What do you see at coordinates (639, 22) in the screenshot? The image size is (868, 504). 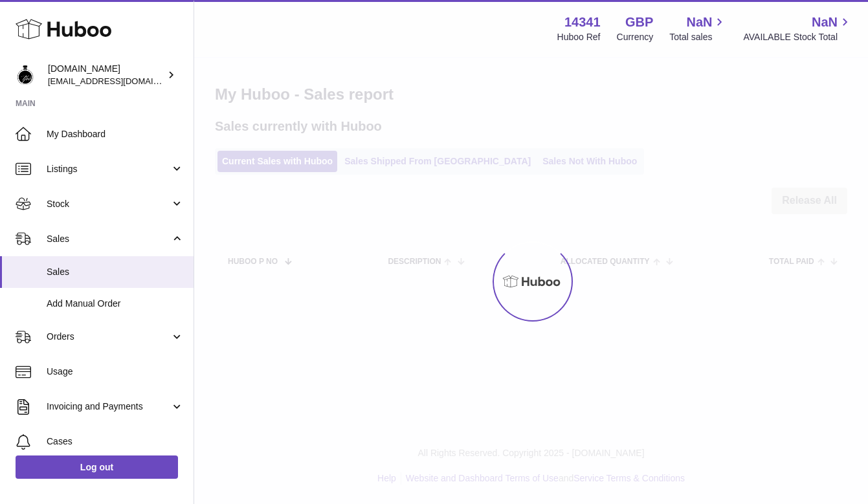 I see `strong: GBP` at bounding box center [639, 22].